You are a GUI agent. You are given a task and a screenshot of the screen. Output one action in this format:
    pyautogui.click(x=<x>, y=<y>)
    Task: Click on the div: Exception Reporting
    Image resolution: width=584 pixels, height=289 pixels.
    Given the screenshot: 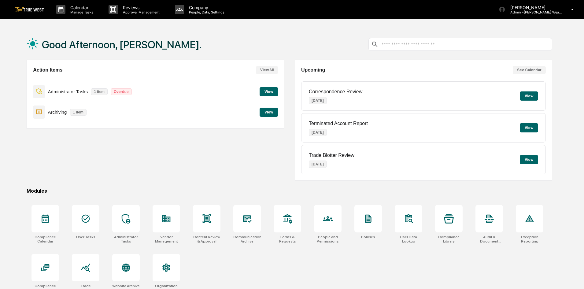 What is the action you would take?
    pyautogui.click(x=530, y=239)
    